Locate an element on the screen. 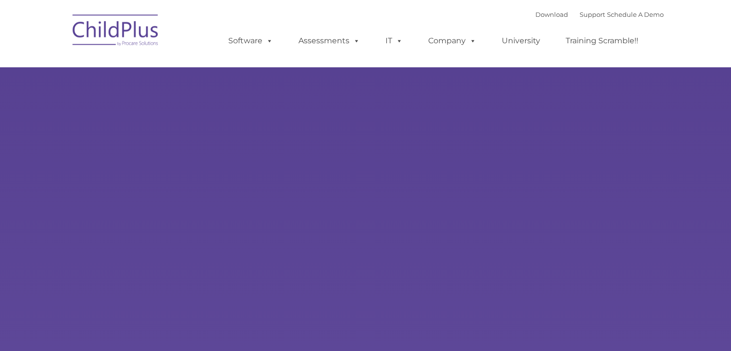  a: Software is located at coordinates (251, 41).